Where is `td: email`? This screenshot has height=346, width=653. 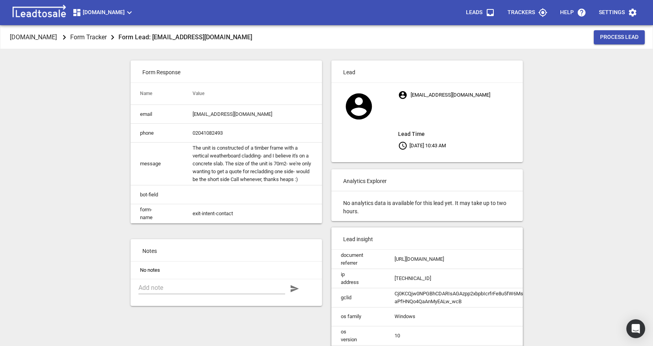
td: email is located at coordinates (157, 114).